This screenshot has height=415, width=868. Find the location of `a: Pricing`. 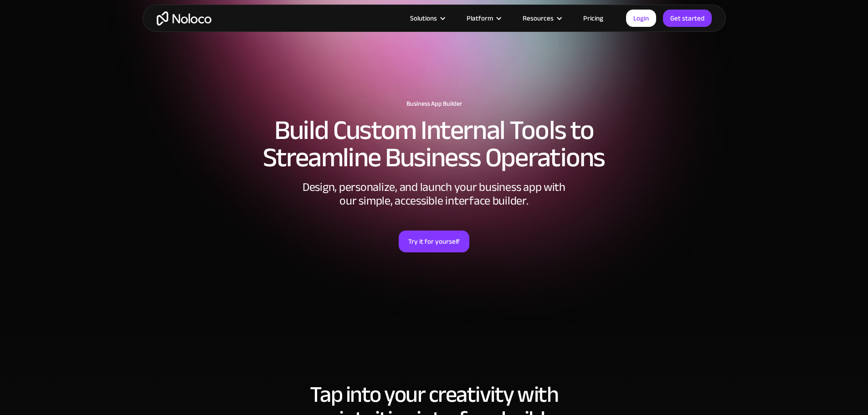

a: Pricing is located at coordinates (593, 18).